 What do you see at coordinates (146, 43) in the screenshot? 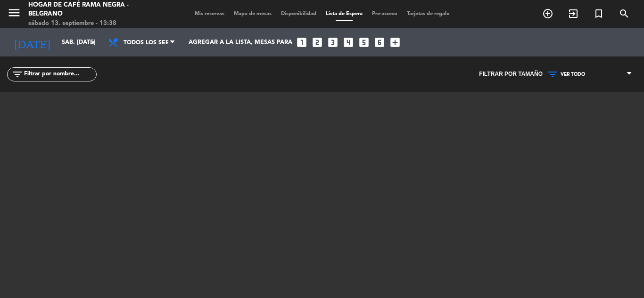
I see `span: Todos los servicios` at bounding box center [146, 43].